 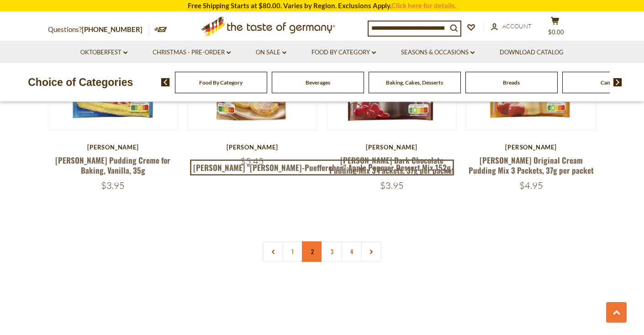 I want to click on a: Candy, so click(x=609, y=82).